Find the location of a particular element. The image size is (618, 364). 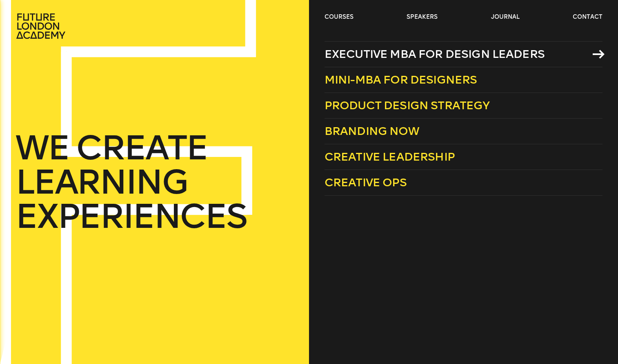

span: Creative Ops is located at coordinates (365, 182).